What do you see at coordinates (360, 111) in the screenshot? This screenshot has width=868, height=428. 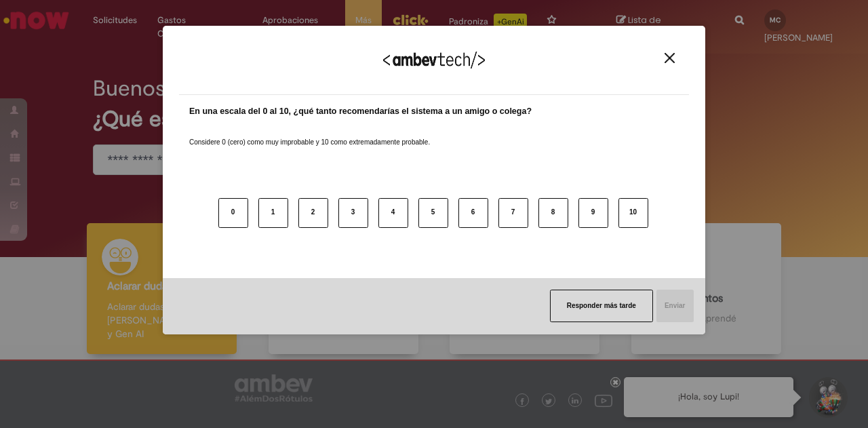 I see `label: En una escala del 0 al 10, ¿qué tanto recomendarías el sistema a un amigo o colega?` at bounding box center [360, 111].